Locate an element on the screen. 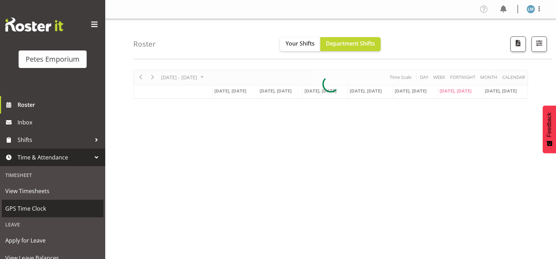  span: Roster is located at coordinates (60, 105).